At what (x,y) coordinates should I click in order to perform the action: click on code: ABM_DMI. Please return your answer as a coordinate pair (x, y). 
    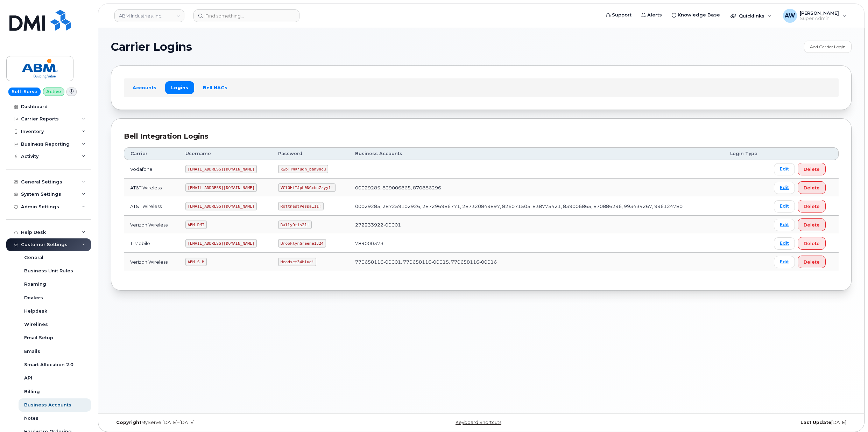
    Looking at the image, I should click on (196, 225).